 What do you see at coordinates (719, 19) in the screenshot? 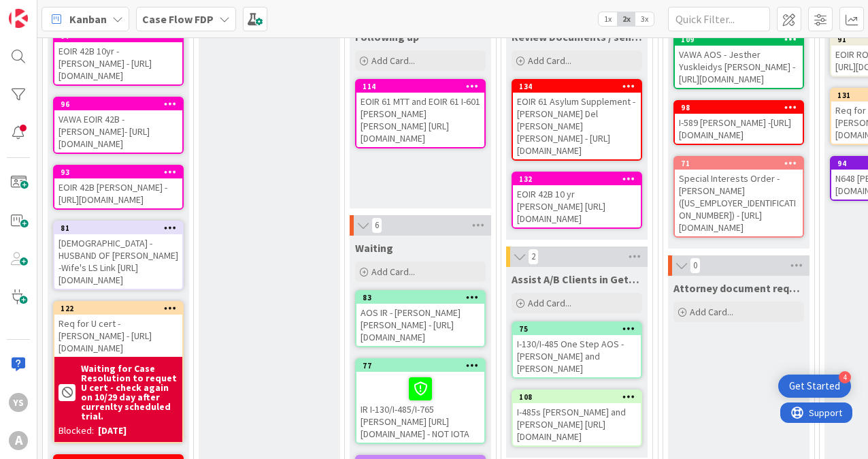
I see `input: Quick Filter...` at bounding box center [719, 19].